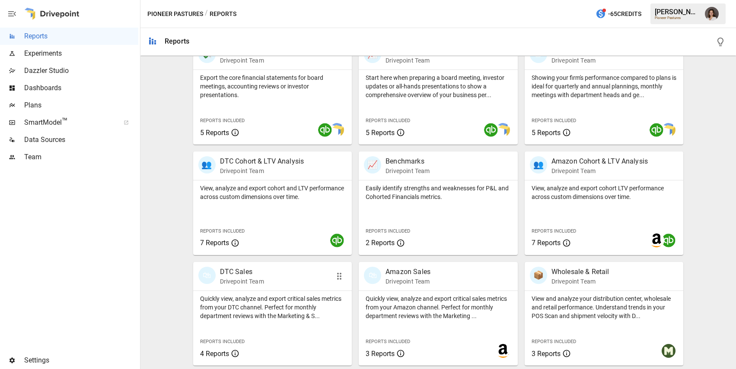  I want to click on p: Quickly view, analyze and export critical sales metrics from your Amazon channel. Perfect for mon..., so click(438, 308).